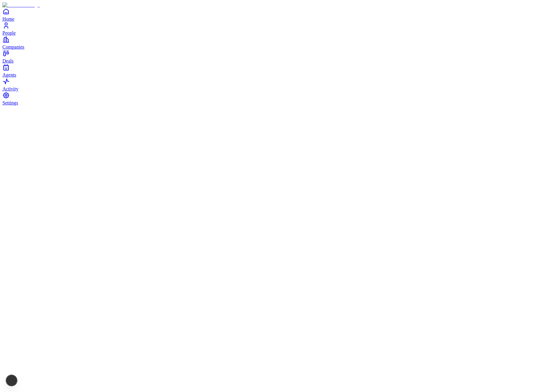  Describe the element at coordinates (21, 5) in the screenshot. I see `img: Item Brain Logo` at that location.